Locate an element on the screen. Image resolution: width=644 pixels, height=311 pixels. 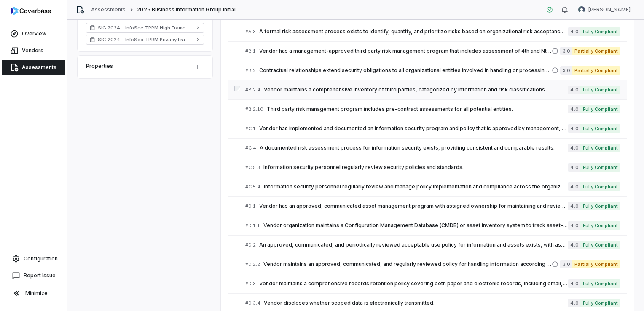
span: Configuration is located at coordinates (40, 259).